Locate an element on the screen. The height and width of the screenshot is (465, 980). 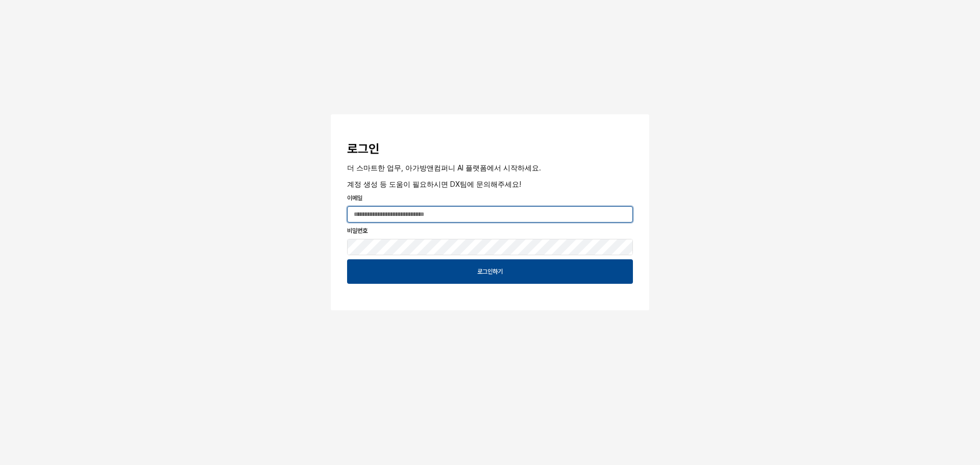
h3: 로그인 is located at coordinates (490, 149).